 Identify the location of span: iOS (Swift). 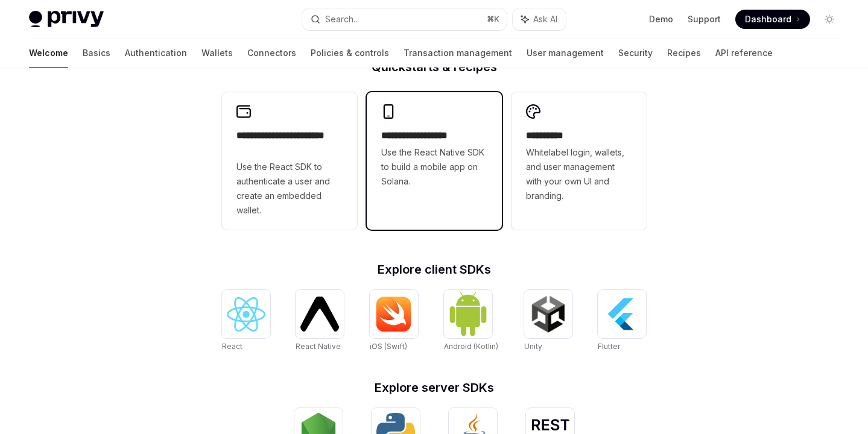
(389, 346).